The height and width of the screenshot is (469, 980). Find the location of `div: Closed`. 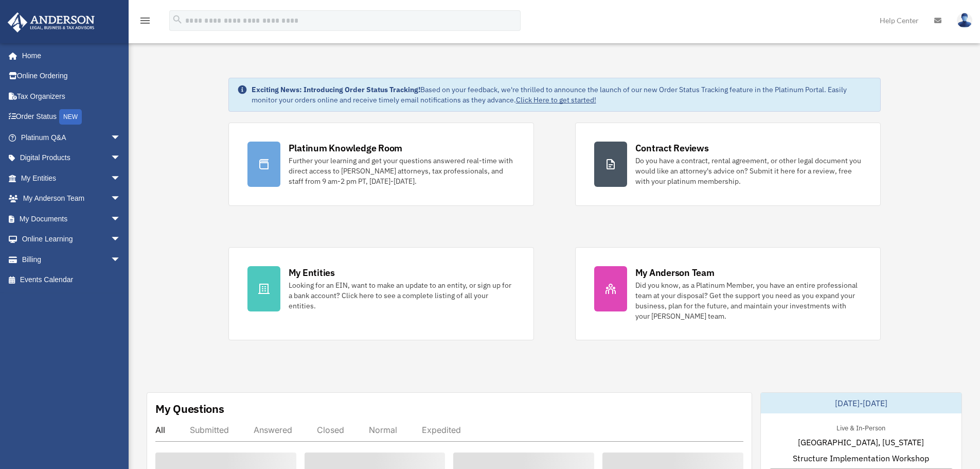

div: Closed is located at coordinates (330, 430).